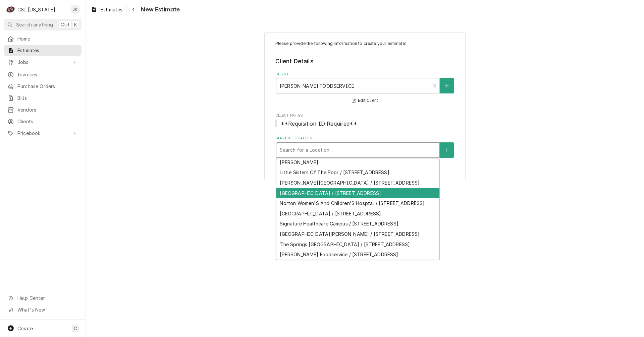 The image size is (644, 337). I want to click on div: Client, so click(366, 88).